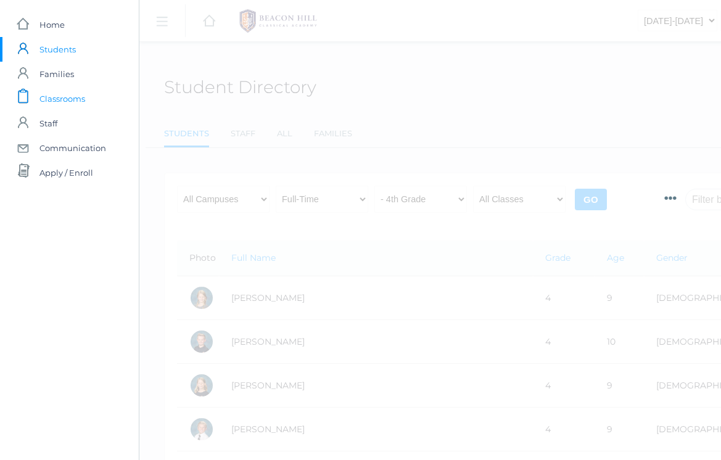 This screenshot has width=721, height=460. Describe the element at coordinates (73, 148) in the screenshot. I see `span: Communication` at that location.